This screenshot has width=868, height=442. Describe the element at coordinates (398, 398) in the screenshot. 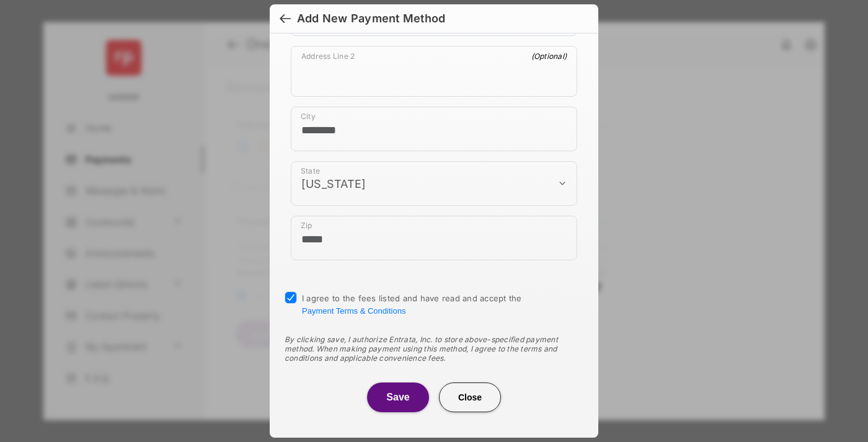

I see `button: Save` at that location.